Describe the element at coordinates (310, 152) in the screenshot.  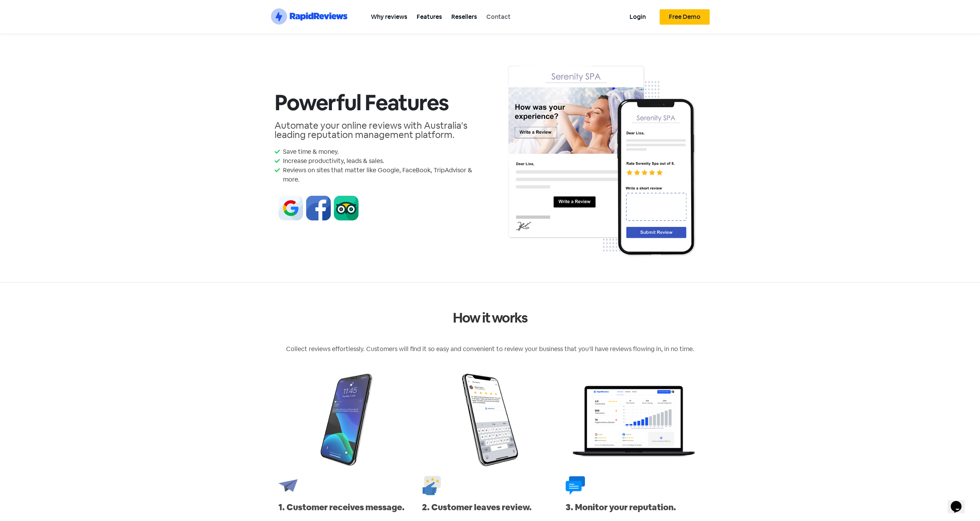
I see `span: Save time & money.` at that location.